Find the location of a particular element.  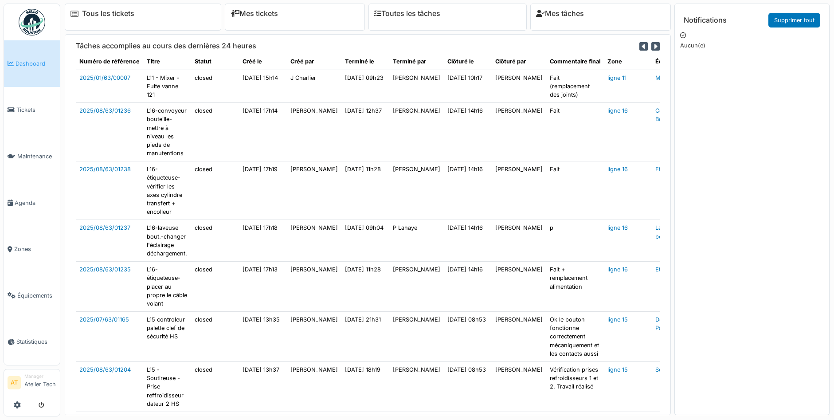

span: Dashboard is located at coordinates (36, 63).